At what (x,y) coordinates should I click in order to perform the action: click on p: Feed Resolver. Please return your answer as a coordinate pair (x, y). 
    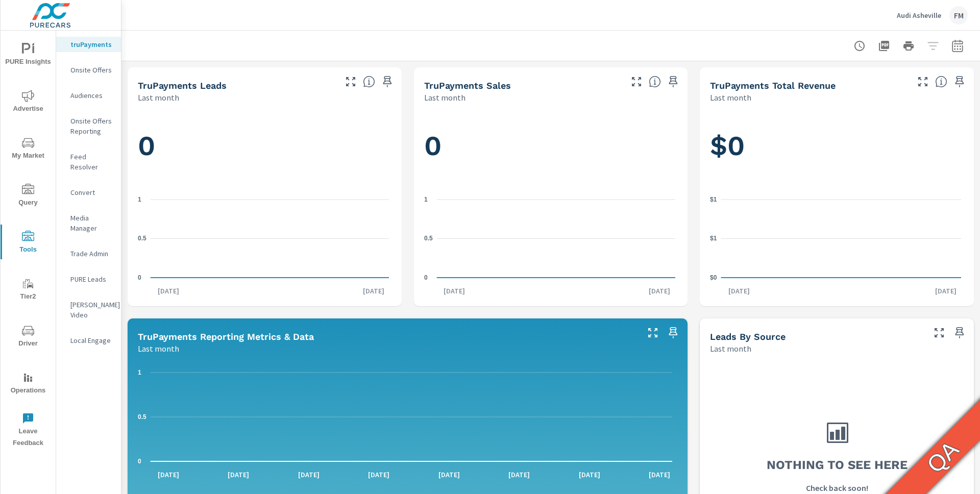
    Looking at the image, I should click on (91, 162).